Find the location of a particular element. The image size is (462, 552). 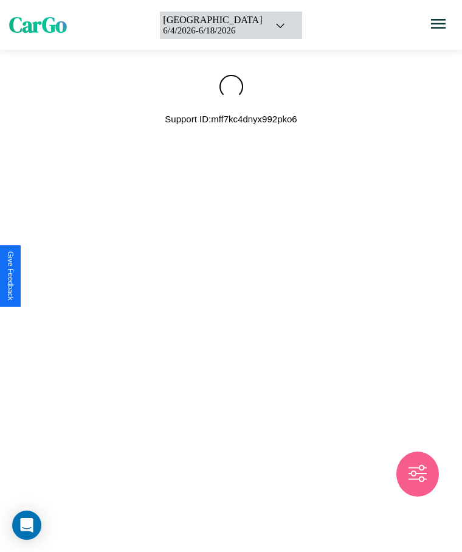

div: Give Feedback is located at coordinates (10, 276).